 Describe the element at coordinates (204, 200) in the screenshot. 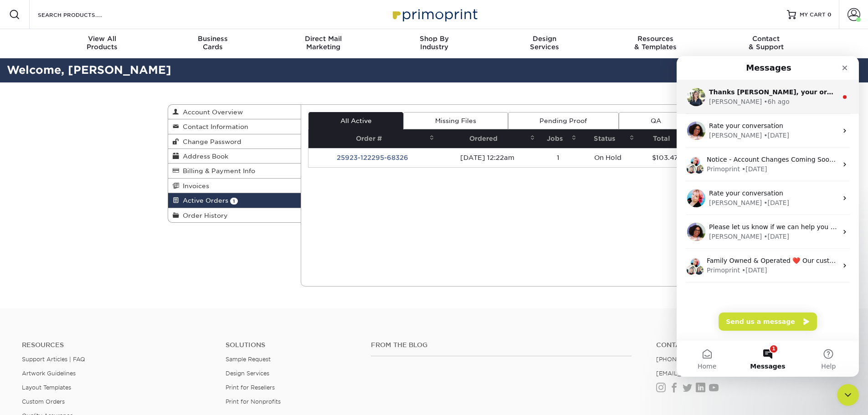

I see `span: Active Orders` at that location.